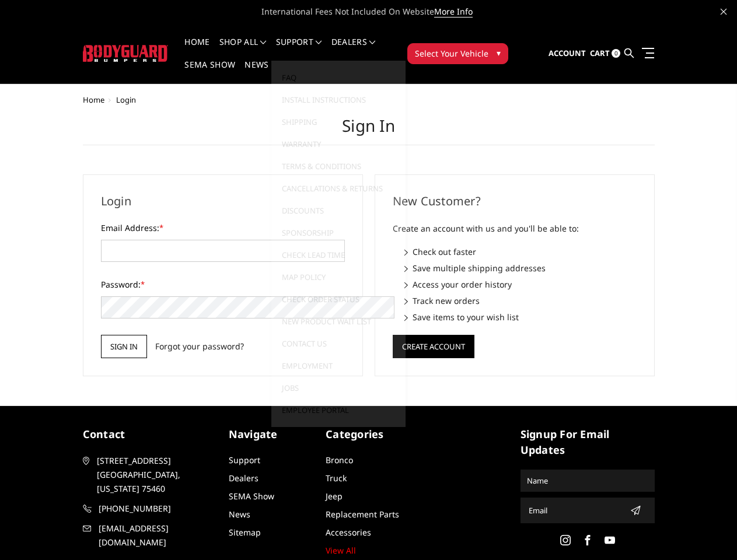  What do you see at coordinates (453, 11) in the screenshot?
I see `a: More Info` at bounding box center [453, 11].